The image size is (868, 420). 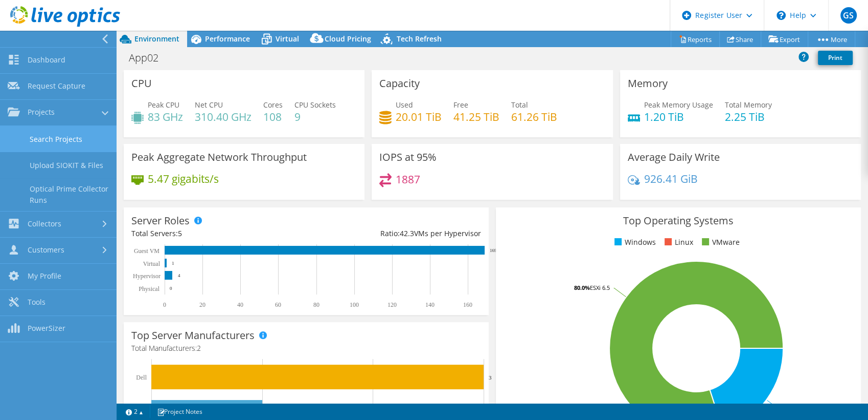 I want to click on h4: 83 GHz, so click(x=165, y=117).